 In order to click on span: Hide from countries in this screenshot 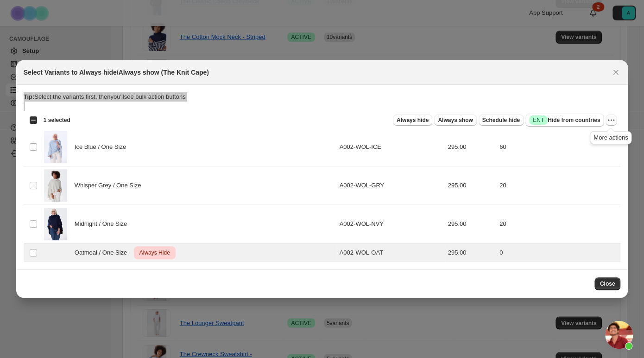, I will do `click(564, 120)`.